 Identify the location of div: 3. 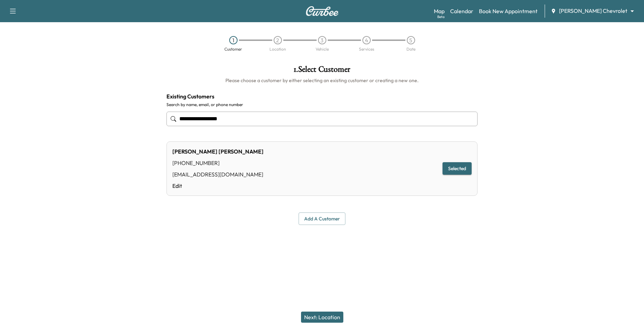
(322, 40).